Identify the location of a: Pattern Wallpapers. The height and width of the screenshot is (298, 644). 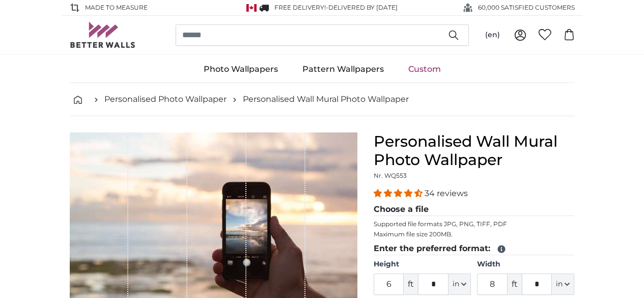
(343, 69).